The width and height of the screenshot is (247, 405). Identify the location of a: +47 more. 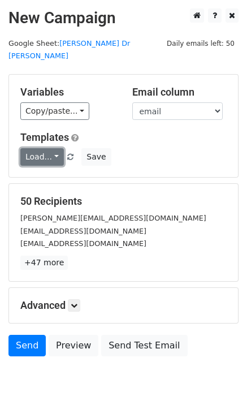
(44, 263).